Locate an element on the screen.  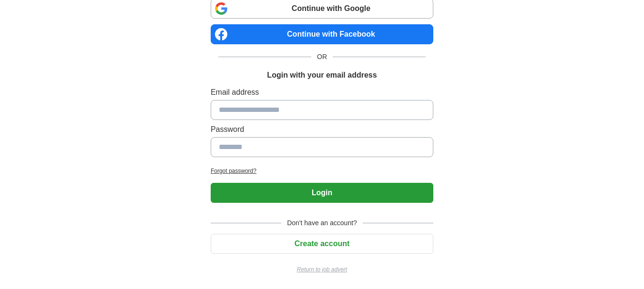
a: Forgot password? is located at coordinates (322, 171).